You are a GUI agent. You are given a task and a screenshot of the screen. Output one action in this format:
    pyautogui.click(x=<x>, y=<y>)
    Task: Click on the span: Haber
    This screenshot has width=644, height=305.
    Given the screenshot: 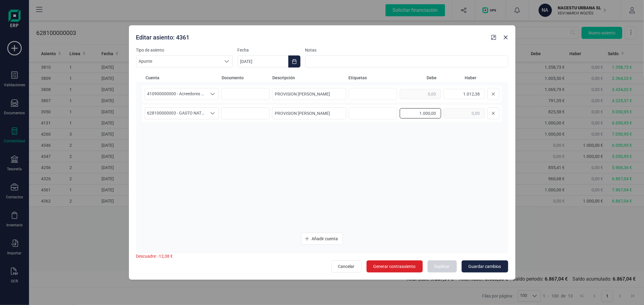 What is the action you would take?
    pyautogui.click(x=458, y=78)
    